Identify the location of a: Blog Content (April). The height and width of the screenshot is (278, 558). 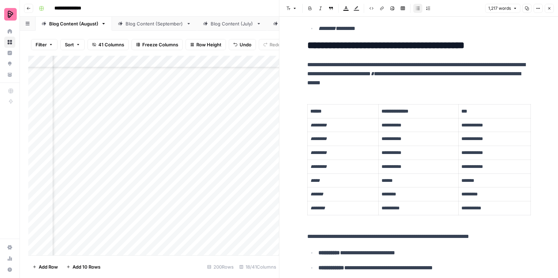
(302, 24).